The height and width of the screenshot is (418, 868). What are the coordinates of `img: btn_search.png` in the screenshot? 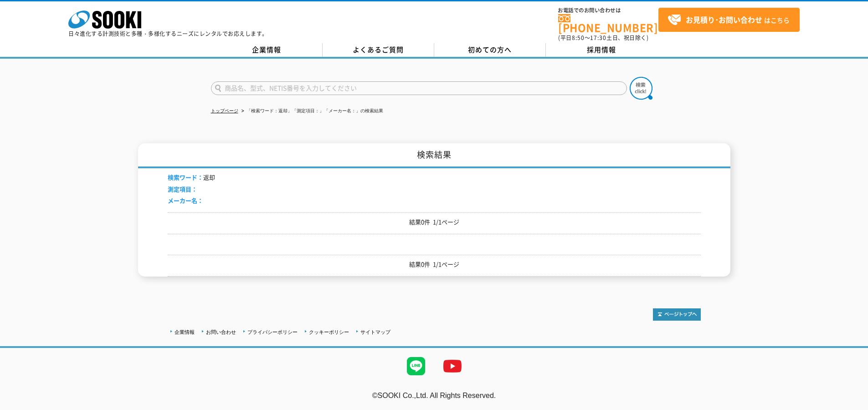 It's located at (641, 88).